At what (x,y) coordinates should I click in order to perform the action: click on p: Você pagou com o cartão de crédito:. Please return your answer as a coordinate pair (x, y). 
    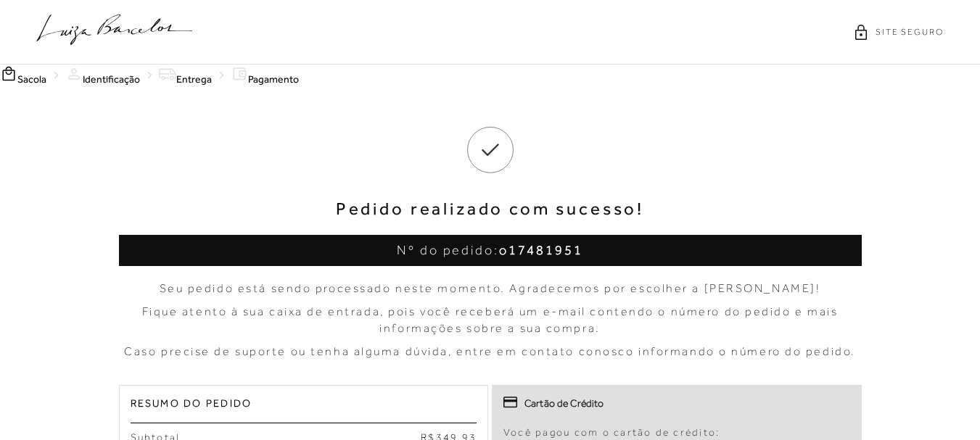
    Looking at the image, I should click on (677, 433).